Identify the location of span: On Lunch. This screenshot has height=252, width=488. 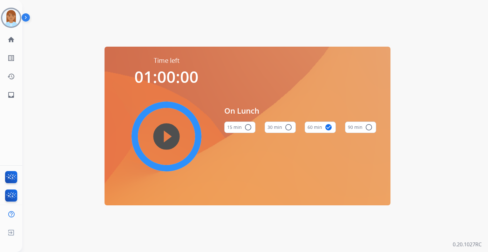
(300, 111).